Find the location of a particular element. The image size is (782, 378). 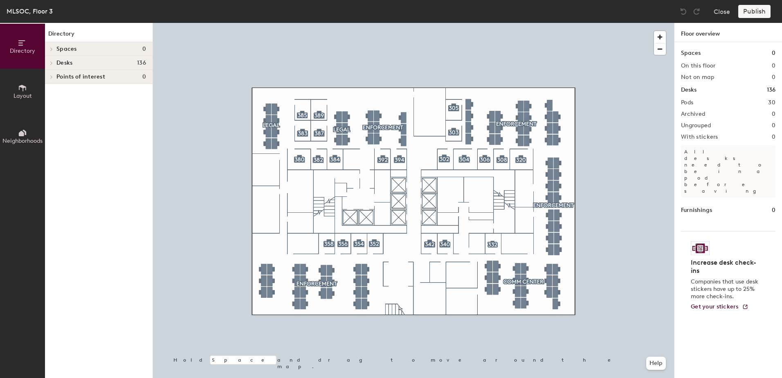

img: Undo is located at coordinates (683, 11).